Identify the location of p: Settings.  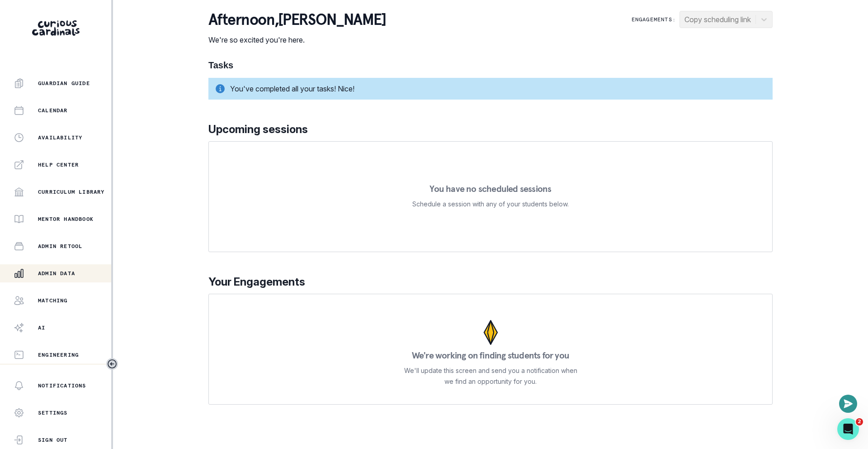
(53, 413).